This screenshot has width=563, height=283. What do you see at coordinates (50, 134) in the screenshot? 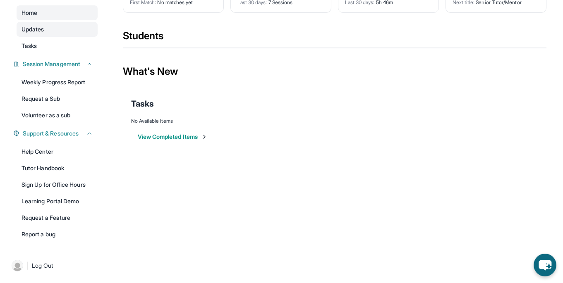
I see `span: Support & Resources` at bounding box center [50, 134].